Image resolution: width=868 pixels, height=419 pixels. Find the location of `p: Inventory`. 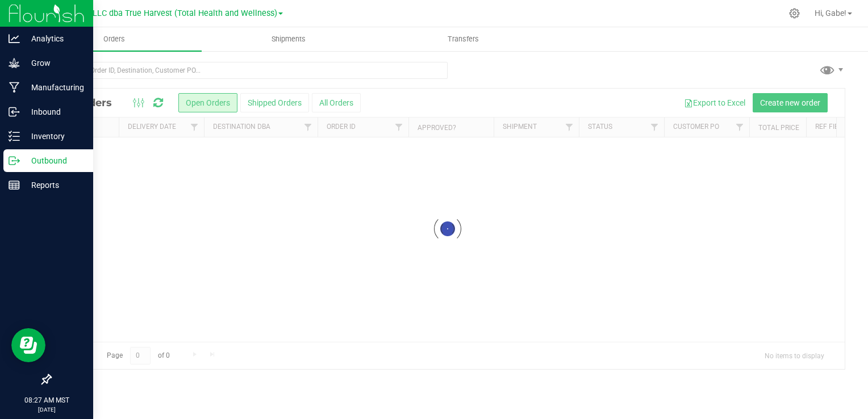

p: Inventory is located at coordinates (54, 136).